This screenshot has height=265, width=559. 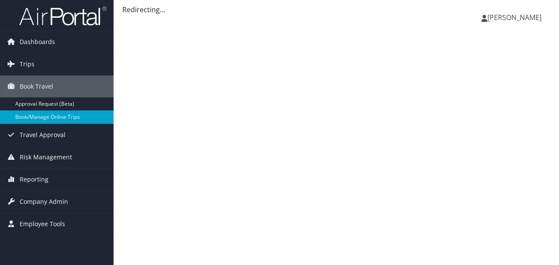 What do you see at coordinates (63, 16) in the screenshot?
I see `img: airportal-logo.png` at bounding box center [63, 16].